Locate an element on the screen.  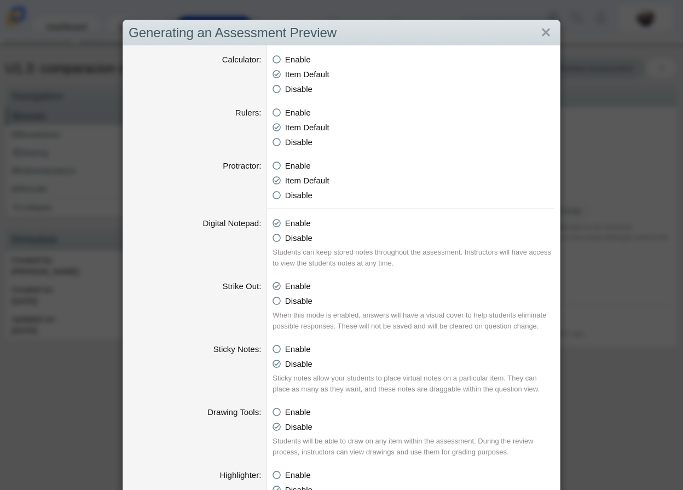
div: Students can keep stored notes throughout the assessment. Instructors will have access to view th... is located at coordinates (413, 257).